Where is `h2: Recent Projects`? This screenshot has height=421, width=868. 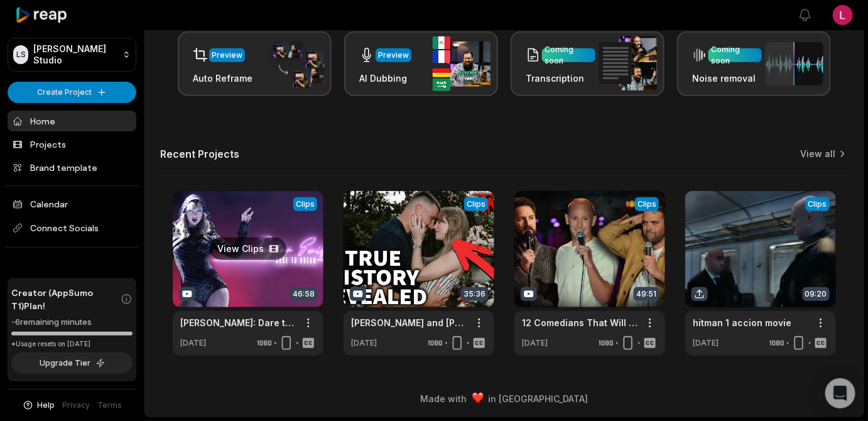
h2: Recent Projects is located at coordinates (199, 154).